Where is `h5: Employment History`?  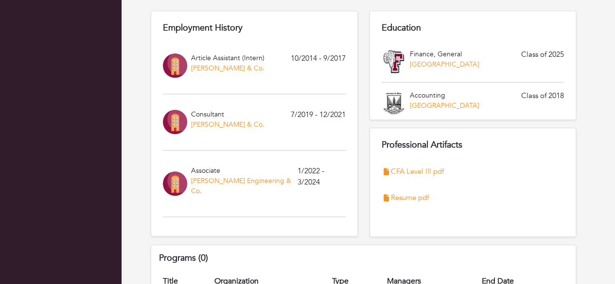 h5: Employment History is located at coordinates (254, 28).